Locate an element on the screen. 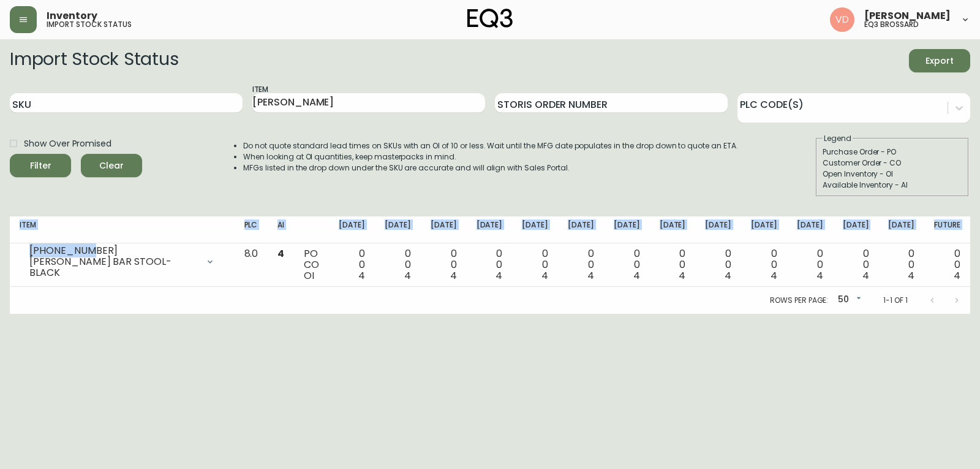 Image resolution: width=980 pixels, height=469 pixels. span: Clear is located at coordinates (112, 165).